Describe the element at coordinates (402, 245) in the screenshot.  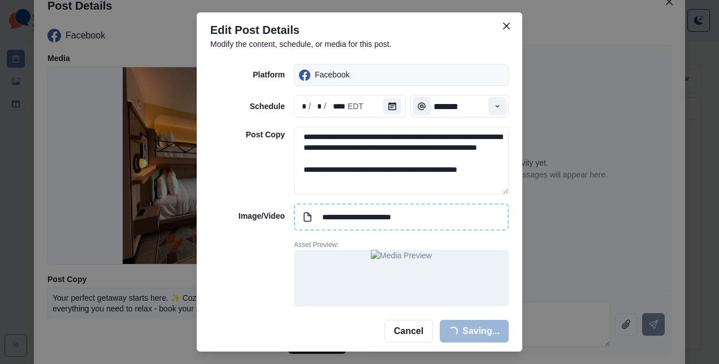
I see `p: Asset Preview:` at that location.